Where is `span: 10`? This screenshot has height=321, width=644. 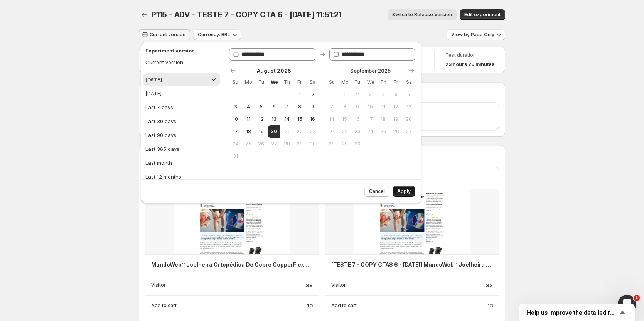 span: 10 is located at coordinates (236, 119).